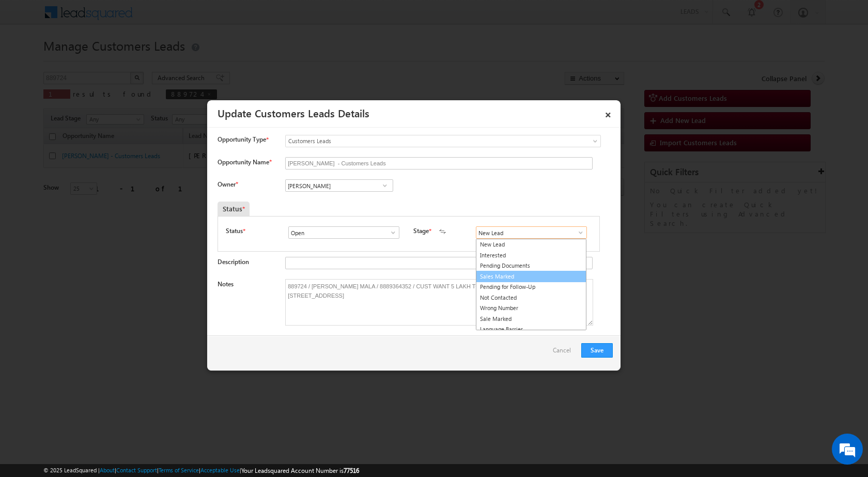 Image resolution: width=868 pixels, height=477 pixels. I want to click on span: Your Leadsquared Account Number is, so click(300, 470).